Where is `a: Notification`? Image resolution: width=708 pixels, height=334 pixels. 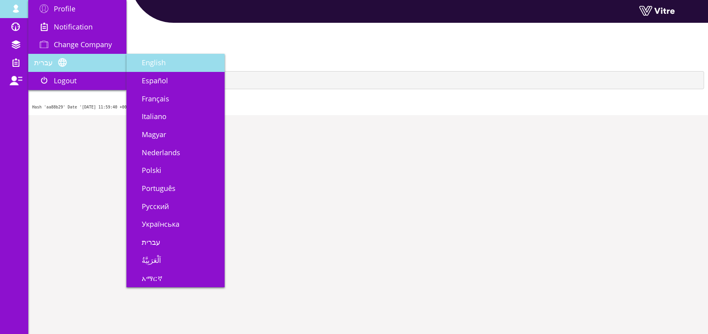
a: Notification is located at coordinates (77, 27).